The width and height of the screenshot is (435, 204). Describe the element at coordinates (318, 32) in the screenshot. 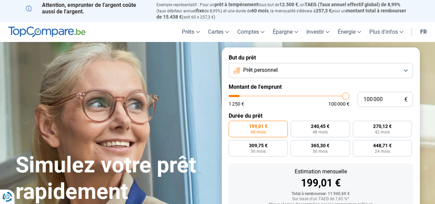

I see `a: Investir` at that location.